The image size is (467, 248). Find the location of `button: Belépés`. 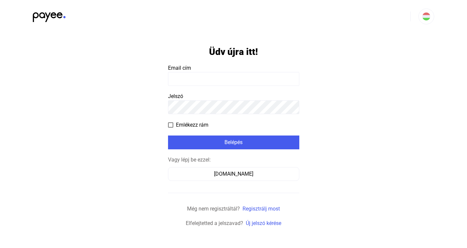

button: Belépés is located at coordinates (234, 142).